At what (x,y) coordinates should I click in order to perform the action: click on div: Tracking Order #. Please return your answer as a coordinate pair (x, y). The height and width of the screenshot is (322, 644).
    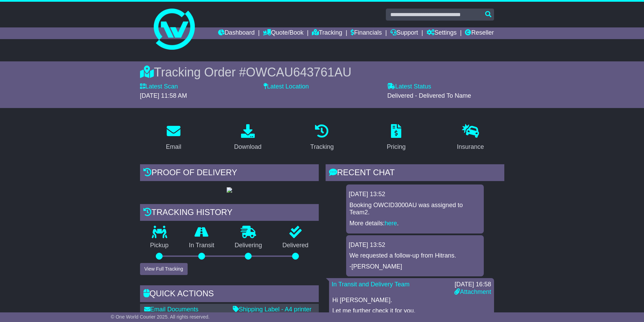
    Looking at the image, I should click on (322, 72).